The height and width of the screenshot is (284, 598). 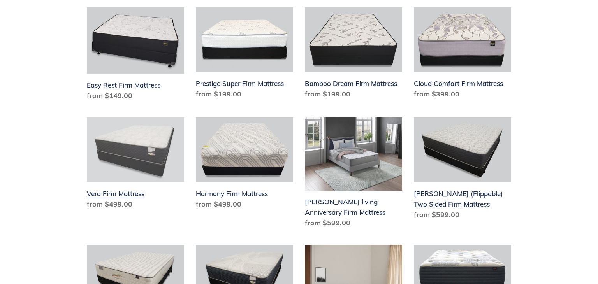 What do you see at coordinates (463, 170) in the screenshot?
I see `a: Del Ray (Flippable) Two Sided Firm Mattress` at bounding box center [463, 170].